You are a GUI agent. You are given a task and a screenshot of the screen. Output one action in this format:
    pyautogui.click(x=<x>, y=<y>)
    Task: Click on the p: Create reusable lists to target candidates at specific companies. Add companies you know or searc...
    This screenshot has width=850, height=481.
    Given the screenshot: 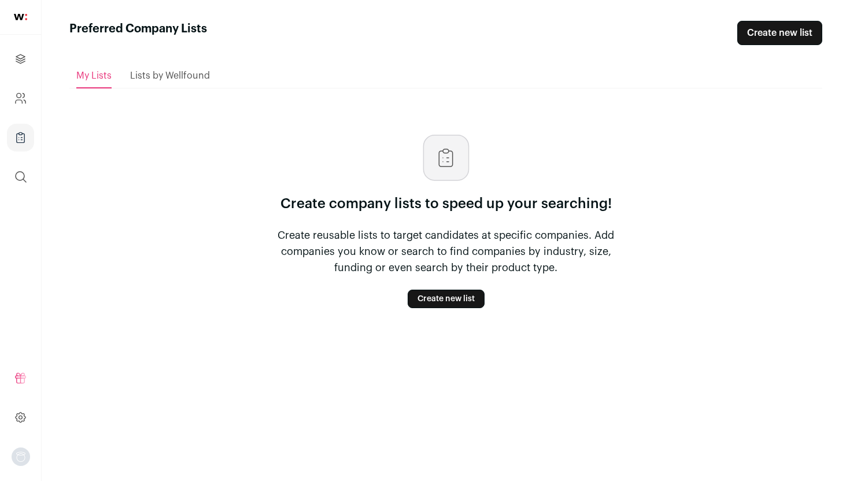 What is the action you would take?
    pyautogui.click(x=446, y=252)
    